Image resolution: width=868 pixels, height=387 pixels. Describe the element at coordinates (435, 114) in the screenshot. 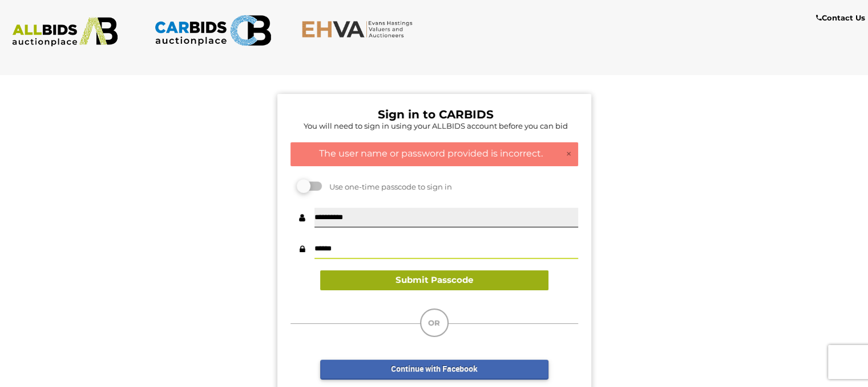

I see `b: Sign in to CARBIDS` at that location.